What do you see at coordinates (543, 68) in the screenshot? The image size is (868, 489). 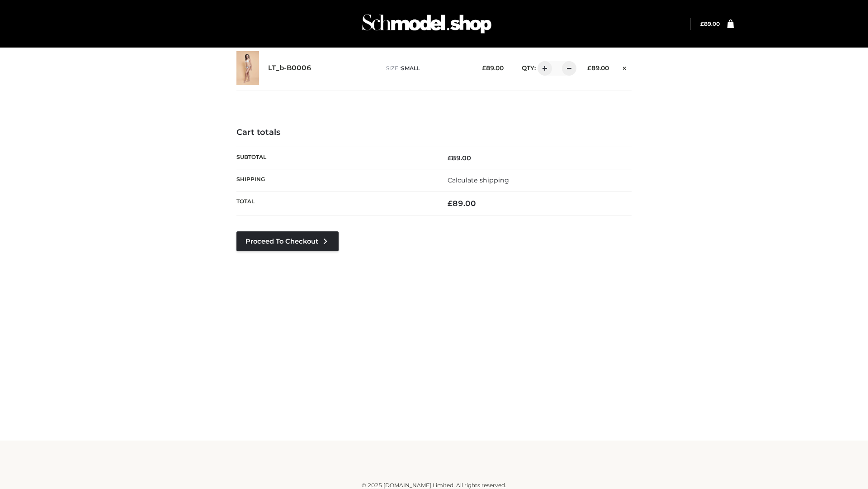 I see `div: QTY:` at bounding box center [543, 68].